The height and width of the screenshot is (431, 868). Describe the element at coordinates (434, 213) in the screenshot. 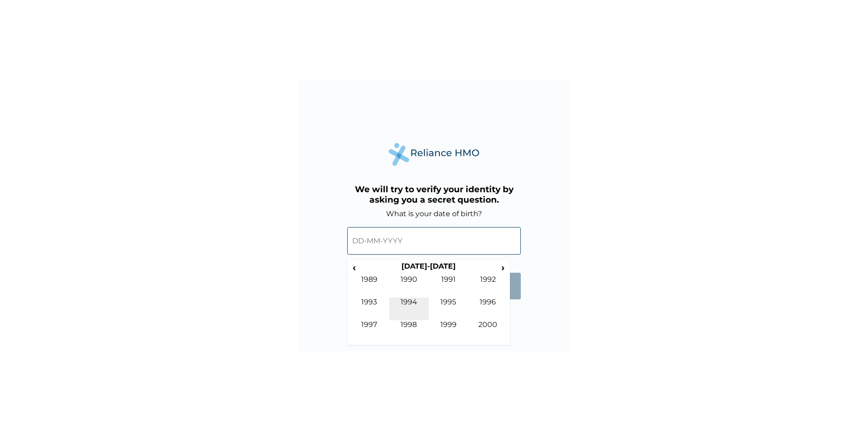

I see `label: What is your date of birth?` at that location.